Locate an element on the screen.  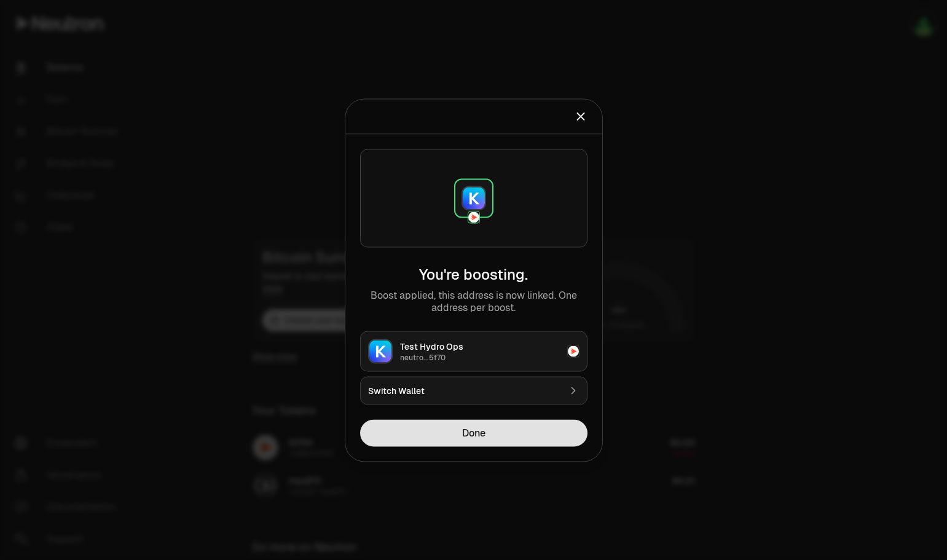
div: neutro...5f70 is located at coordinates (480, 357).